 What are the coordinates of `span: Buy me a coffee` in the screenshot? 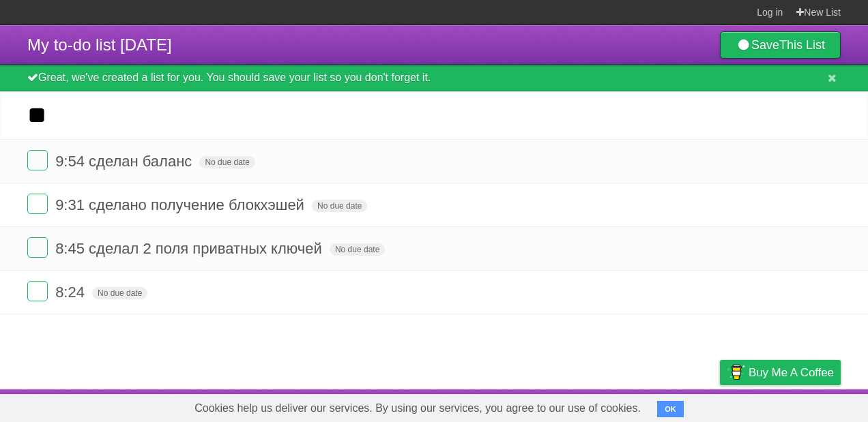 It's located at (791, 372).